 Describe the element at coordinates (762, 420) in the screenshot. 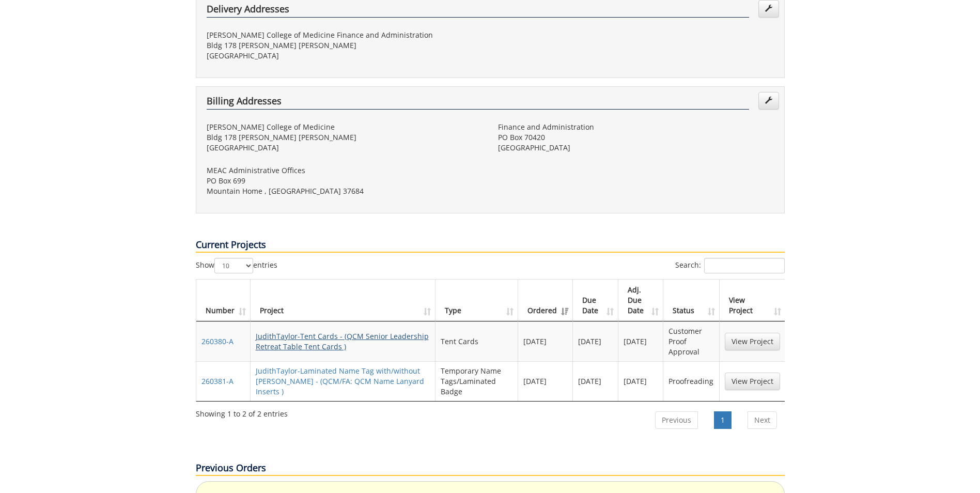

I see `a: Next` at that location.